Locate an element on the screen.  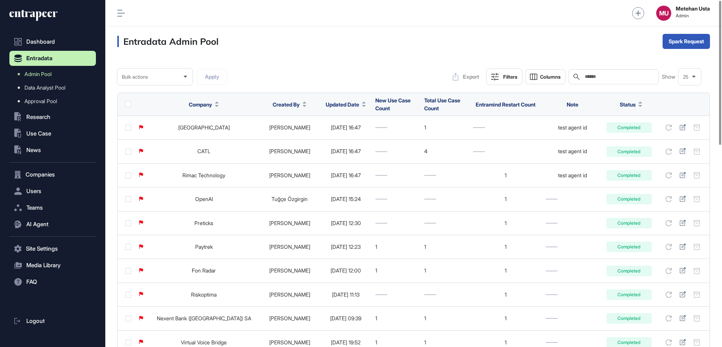
h3: Entradata Admin Pool is located at coordinates (168, 41).